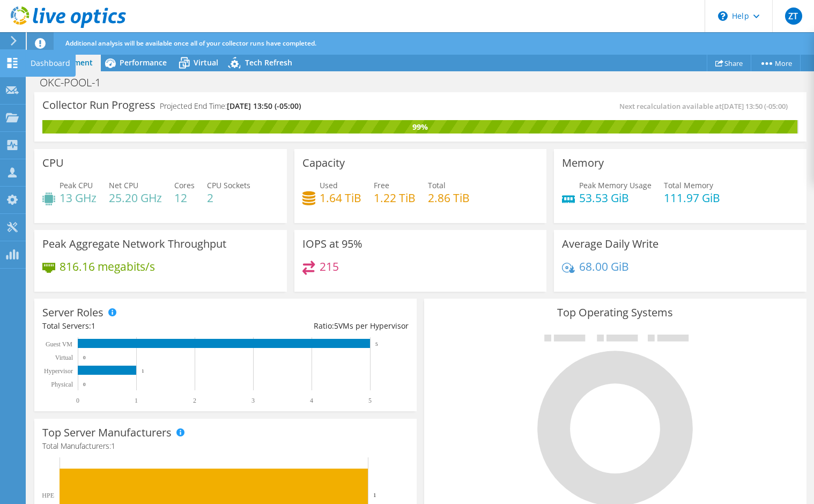  What do you see at coordinates (51, 64) in the screenshot?
I see `div: Dashboard` at bounding box center [51, 64].